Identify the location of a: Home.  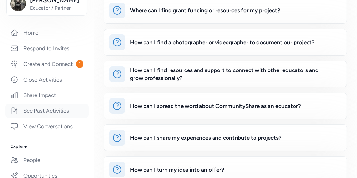
(47, 33).